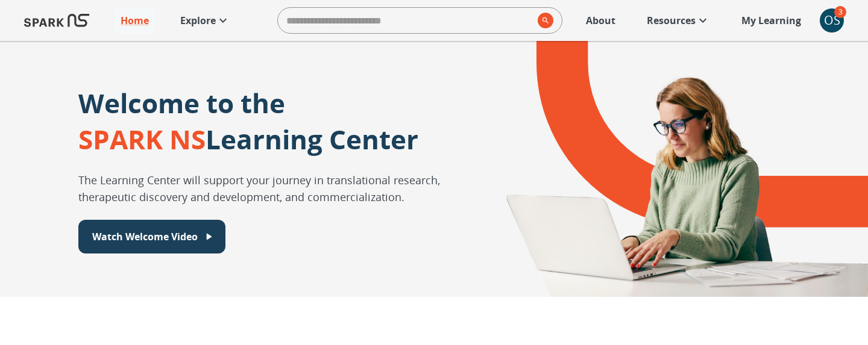  What do you see at coordinates (771, 21) in the screenshot?
I see `a: My Learning` at bounding box center [771, 21].